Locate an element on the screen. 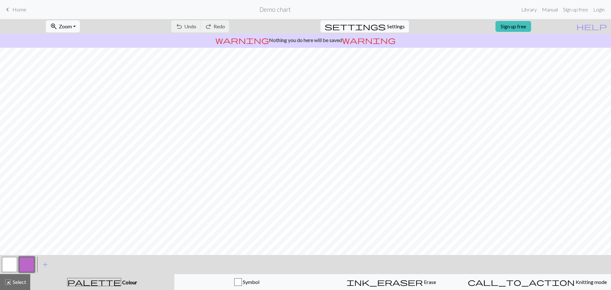 This screenshot has width=611, height=290. a: Home is located at coordinates (15, 10).